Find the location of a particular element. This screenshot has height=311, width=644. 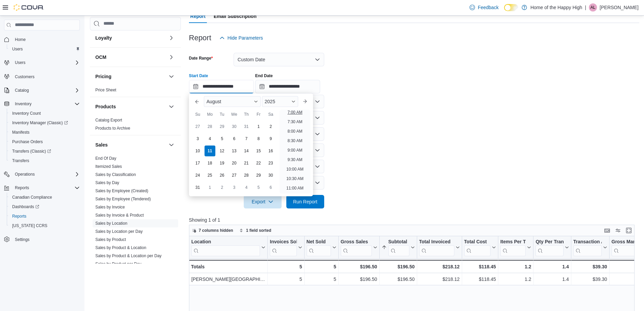

div: day-29 is located at coordinates (258, 175).